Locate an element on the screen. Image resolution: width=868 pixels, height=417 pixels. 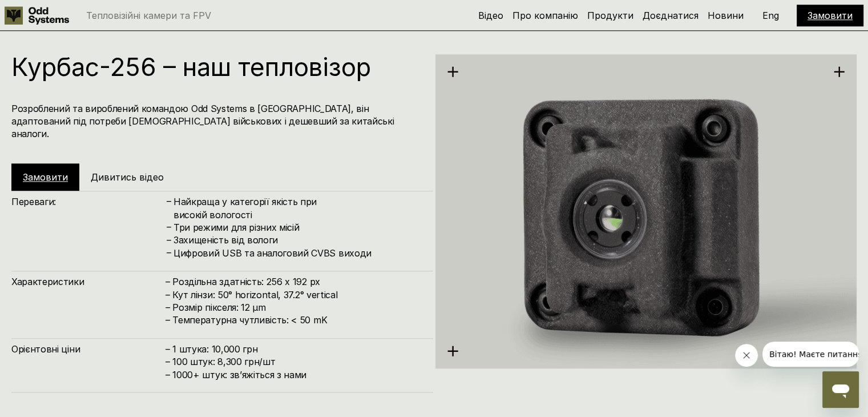
a: Відео is located at coordinates (491, 16).